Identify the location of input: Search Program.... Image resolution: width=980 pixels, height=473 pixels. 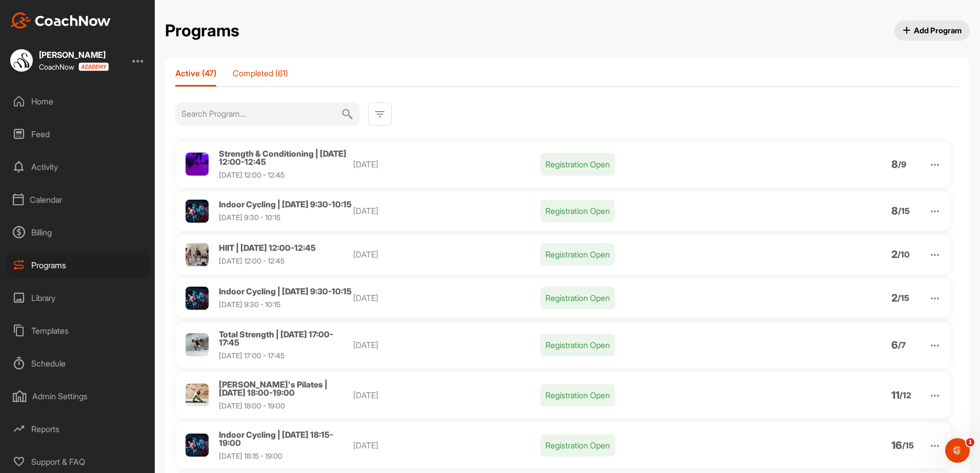
(261, 114).